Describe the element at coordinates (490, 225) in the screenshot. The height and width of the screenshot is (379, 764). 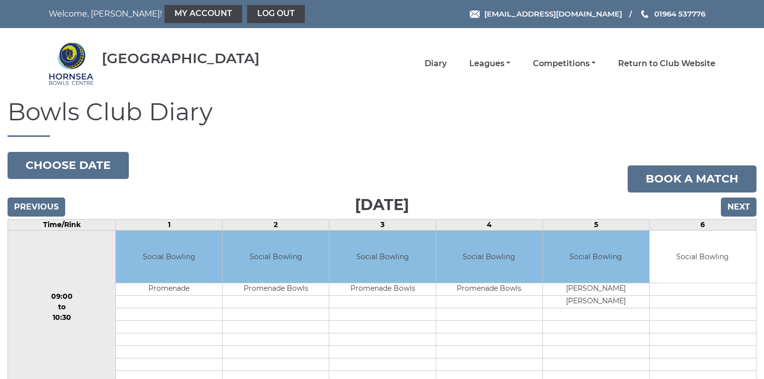
I see `td: 4` at that location.